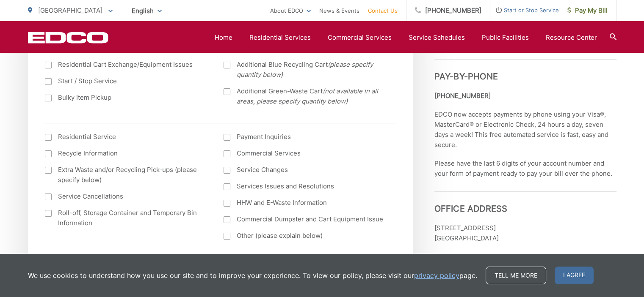 The width and height of the screenshot is (644, 297). Describe the element at coordinates (304, 153) in the screenshot. I see `label: Commercial Services` at that location.